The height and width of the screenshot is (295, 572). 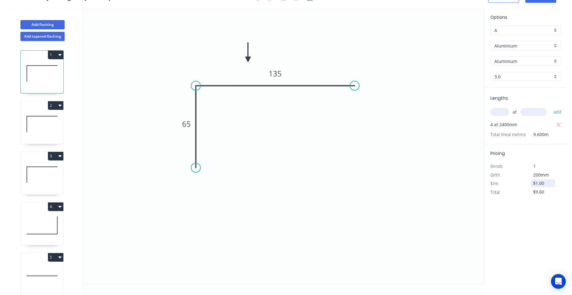 What do you see at coordinates (523, 77) in the screenshot?
I see `input: Thickness` at bounding box center [523, 77].